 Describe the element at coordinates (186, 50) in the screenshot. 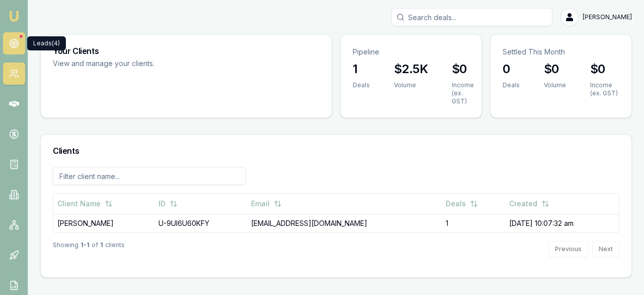

I see `h3: Your Clients` at that location.